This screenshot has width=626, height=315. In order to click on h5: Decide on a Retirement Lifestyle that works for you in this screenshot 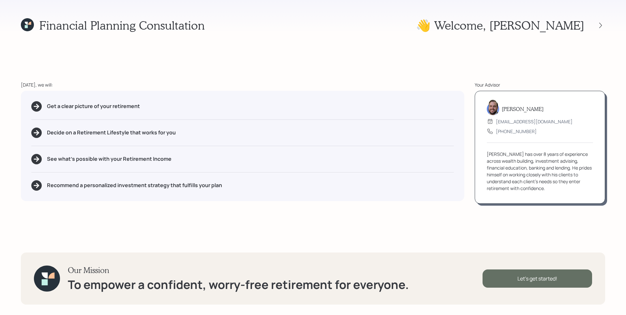, I will do `click(111, 133)`.